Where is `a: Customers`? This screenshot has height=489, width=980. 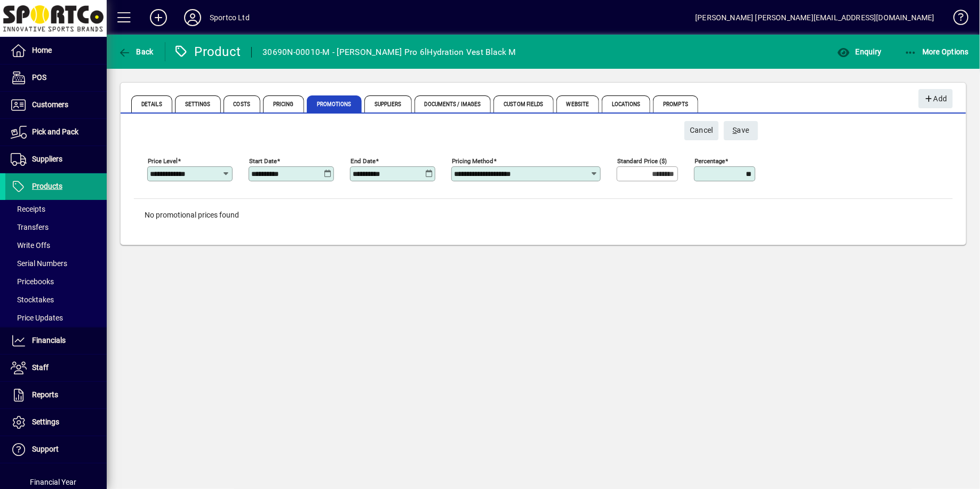
a: Customers is located at coordinates (56, 105).